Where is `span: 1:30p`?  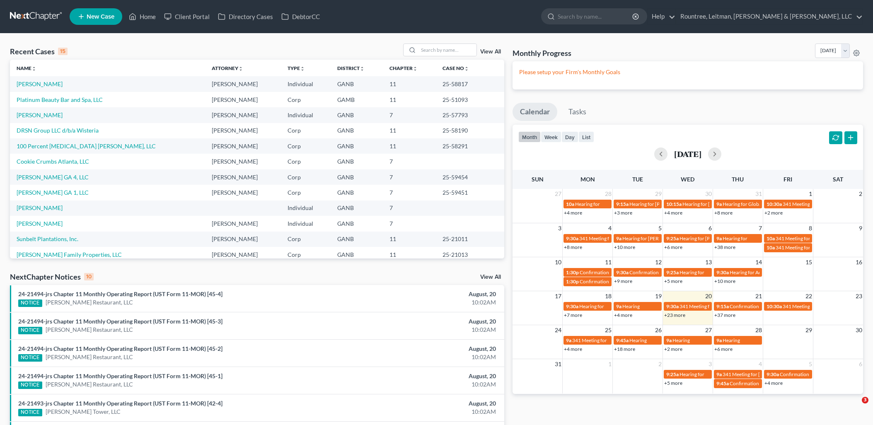 span: 1:30p is located at coordinates (572, 281).